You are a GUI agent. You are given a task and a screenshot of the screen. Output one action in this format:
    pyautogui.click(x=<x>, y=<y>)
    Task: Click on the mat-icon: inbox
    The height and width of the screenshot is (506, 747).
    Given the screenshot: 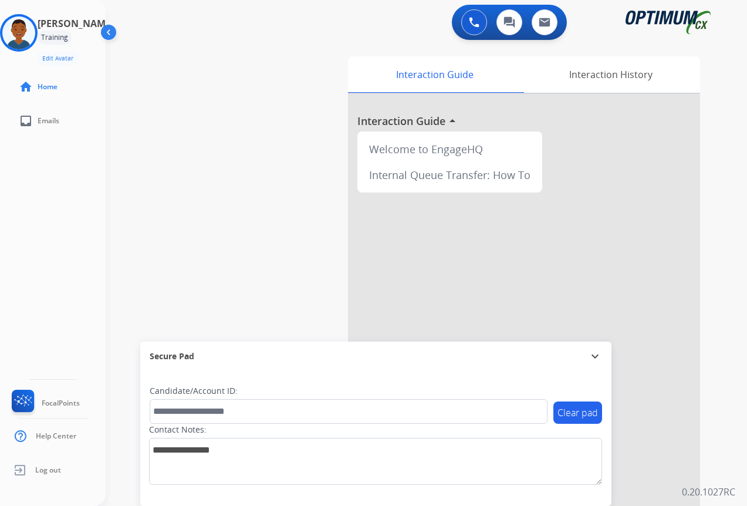 What is the action you would take?
    pyautogui.click(x=26, y=121)
    